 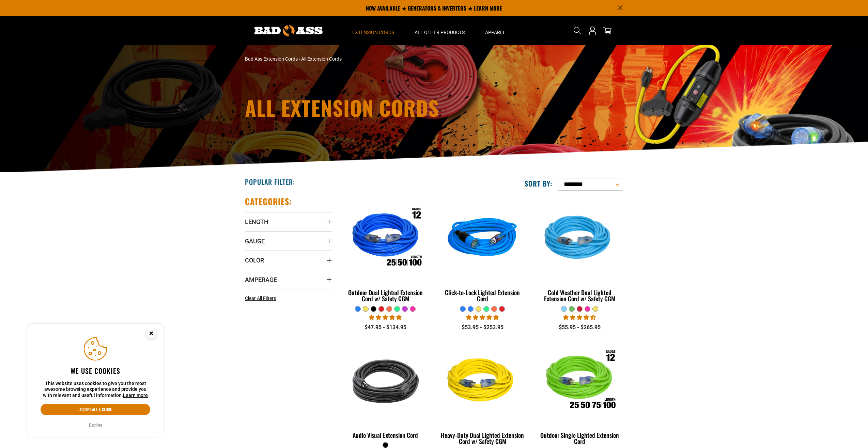 I want to click on summary: Gauge, so click(x=288, y=241).